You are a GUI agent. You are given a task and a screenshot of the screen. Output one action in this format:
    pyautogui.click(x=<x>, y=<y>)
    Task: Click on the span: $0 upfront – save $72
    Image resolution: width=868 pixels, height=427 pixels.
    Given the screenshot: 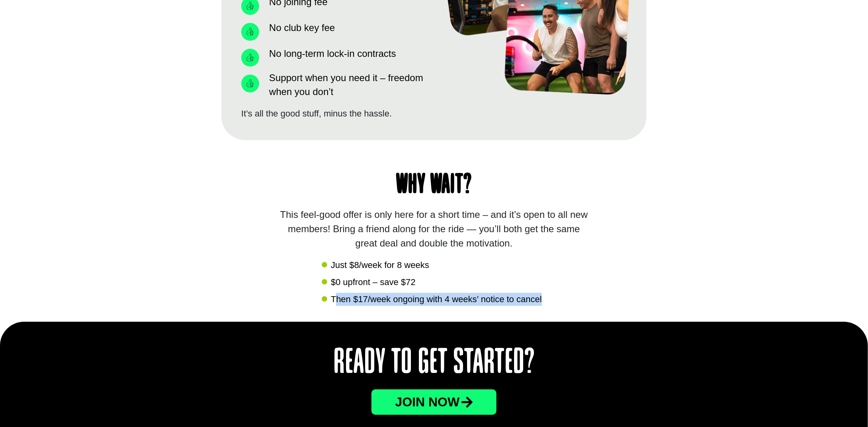 What is the action you would take?
    pyautogui.click(x=372, y=282)
    